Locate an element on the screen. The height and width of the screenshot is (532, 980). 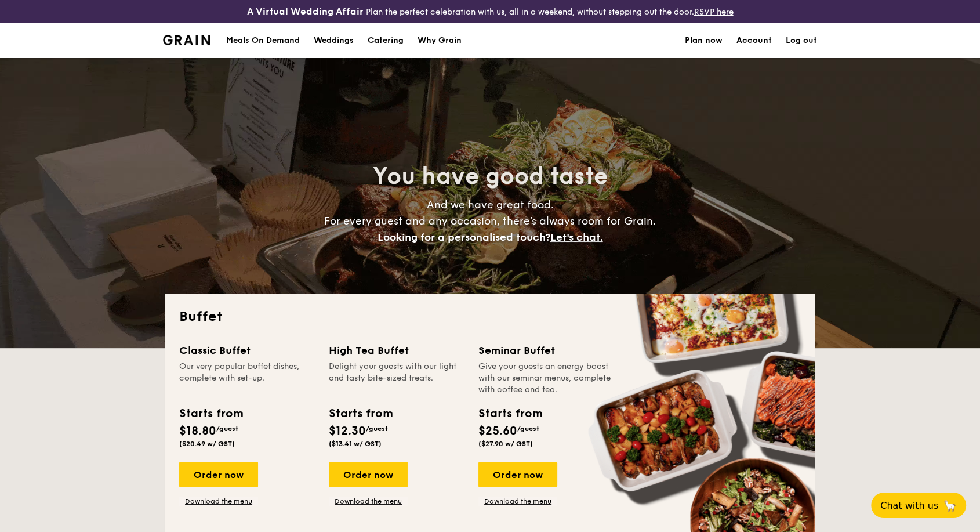
a: Logotype is located at coordinates (186, 40).